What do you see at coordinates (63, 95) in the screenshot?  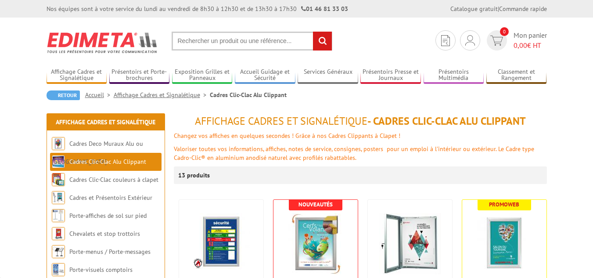 I see `a: Retour` at bounding box center [63, 95].